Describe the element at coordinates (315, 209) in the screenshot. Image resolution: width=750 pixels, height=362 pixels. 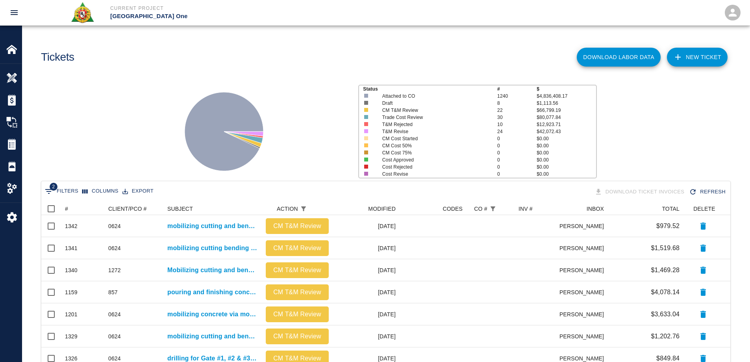
I see `button: Sort` at that location.